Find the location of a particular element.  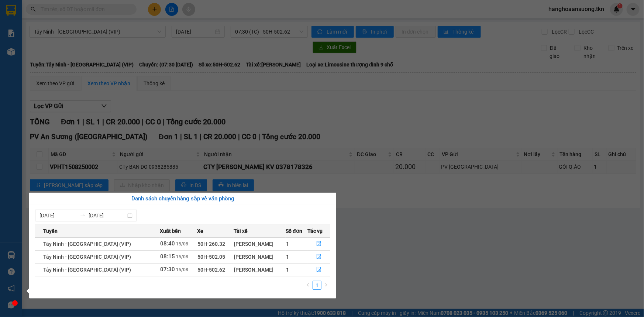

span: 07:30 is located at coordinates (168, 269).